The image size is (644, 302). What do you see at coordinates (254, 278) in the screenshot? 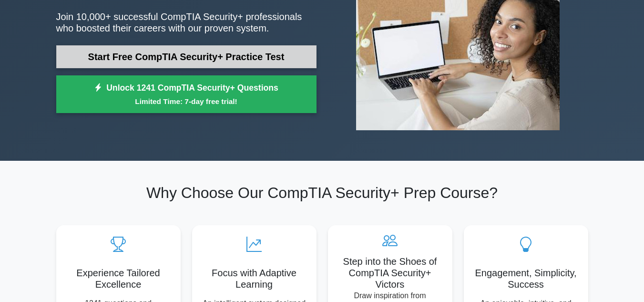
I see `h5: Focus with Adaptive Learning` at bounding box center [254, 278].